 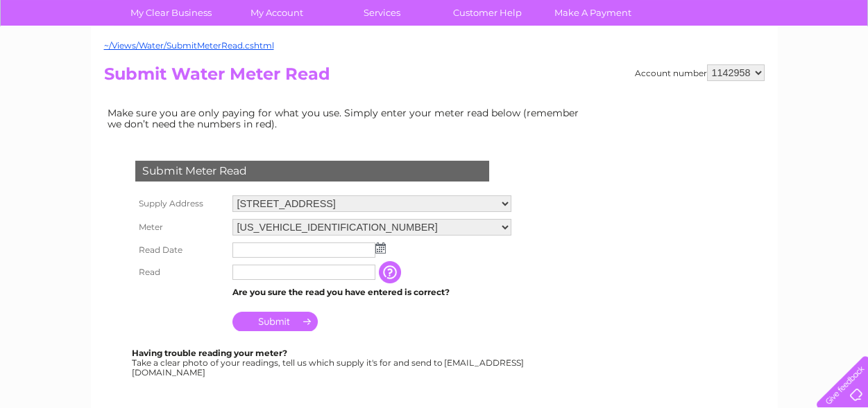 What do you see at coordinates (654, 16) in the screenshot?
I see `a: 0333 014 3131` at bounding box center [654, 16].